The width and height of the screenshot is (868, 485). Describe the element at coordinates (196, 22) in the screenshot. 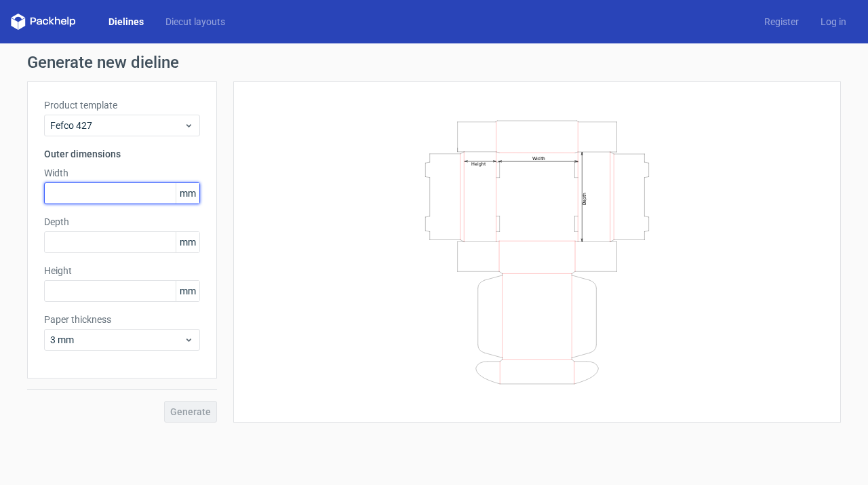

I see `a: Diecut layouts` at that location.